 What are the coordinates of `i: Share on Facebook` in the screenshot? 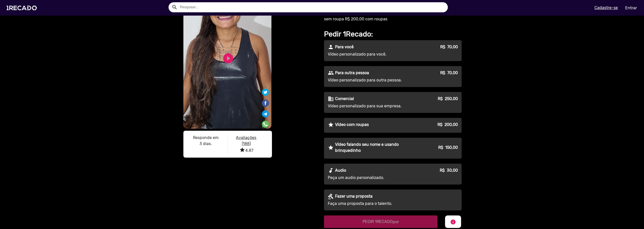 It's located at (266, 101).